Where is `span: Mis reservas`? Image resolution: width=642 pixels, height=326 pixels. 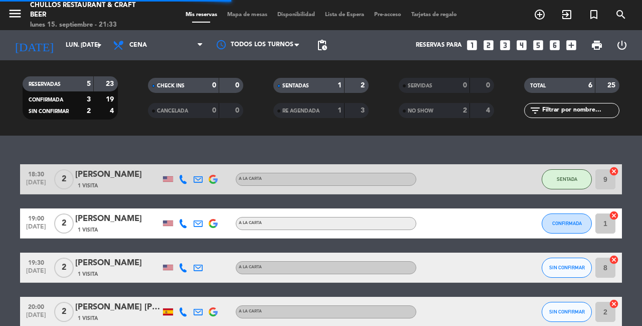 span: Mis reservas is located at coordinates (201, 15).